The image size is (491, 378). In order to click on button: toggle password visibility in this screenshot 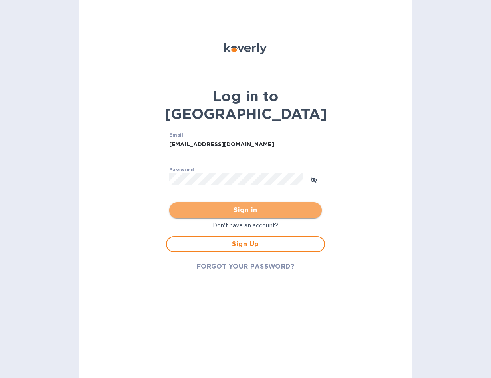, I will do `click(314, 180)`.